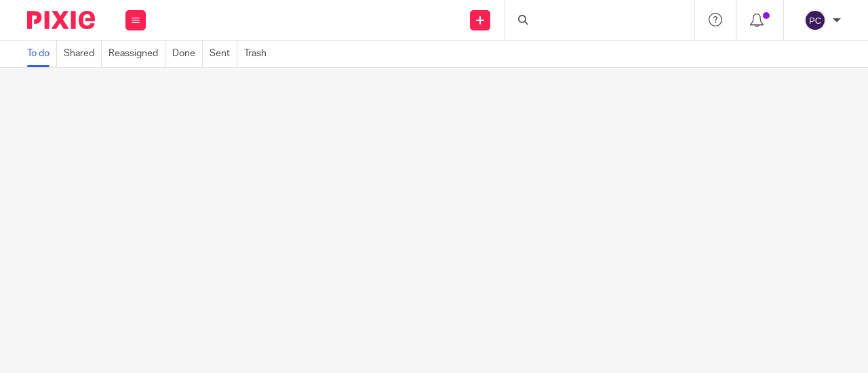  Describe the element at coordinates (42, 53) in the screenshot. I see `a: To do` at that location.